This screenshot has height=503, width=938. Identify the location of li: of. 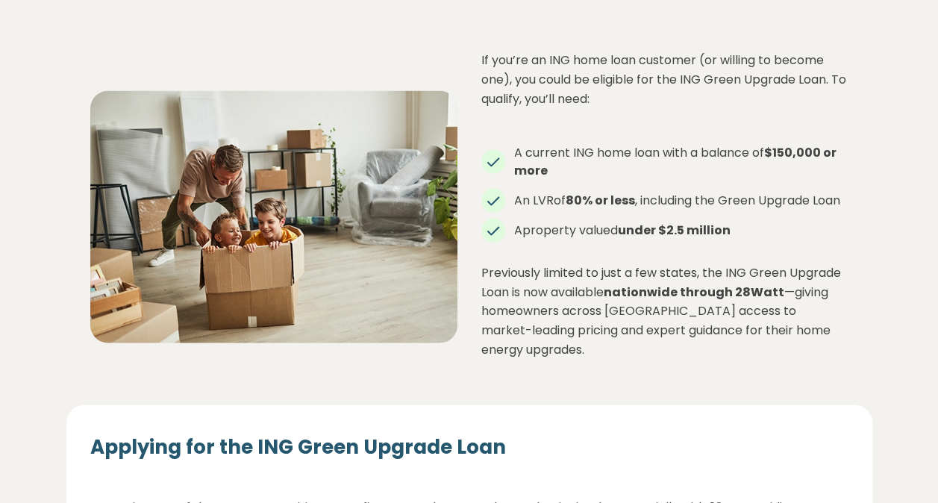
(665, 201).